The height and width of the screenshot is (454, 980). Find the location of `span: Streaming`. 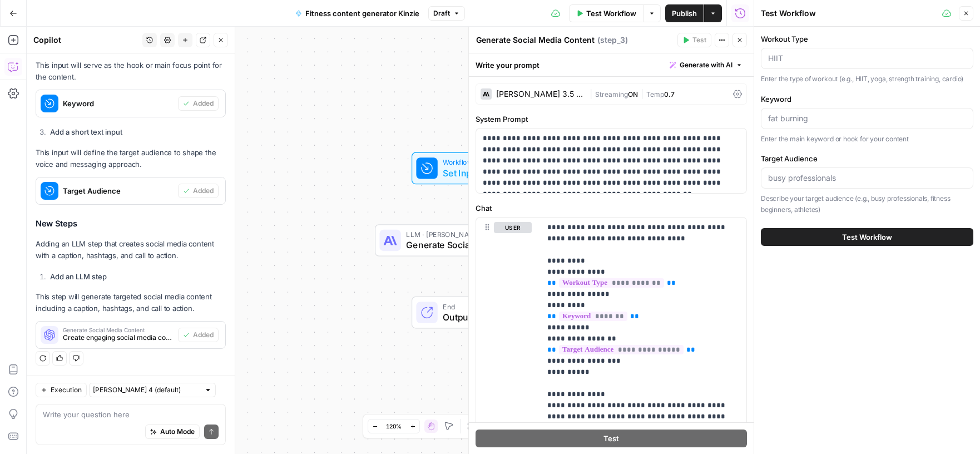

span: Streaming is located at coordinates (611, 94).